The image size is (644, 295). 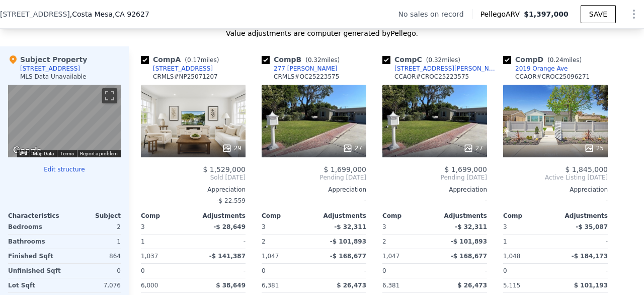 I want to click on img: Google, so click(x=27, y=151).